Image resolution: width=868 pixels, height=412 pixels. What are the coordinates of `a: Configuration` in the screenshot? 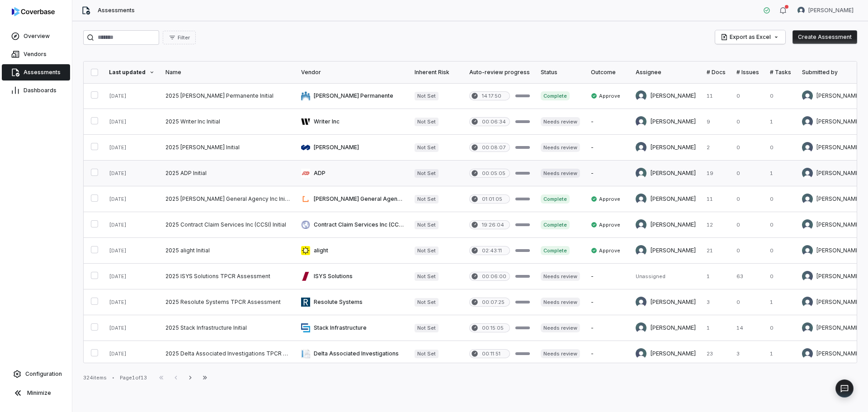 It's located at (36, 375).